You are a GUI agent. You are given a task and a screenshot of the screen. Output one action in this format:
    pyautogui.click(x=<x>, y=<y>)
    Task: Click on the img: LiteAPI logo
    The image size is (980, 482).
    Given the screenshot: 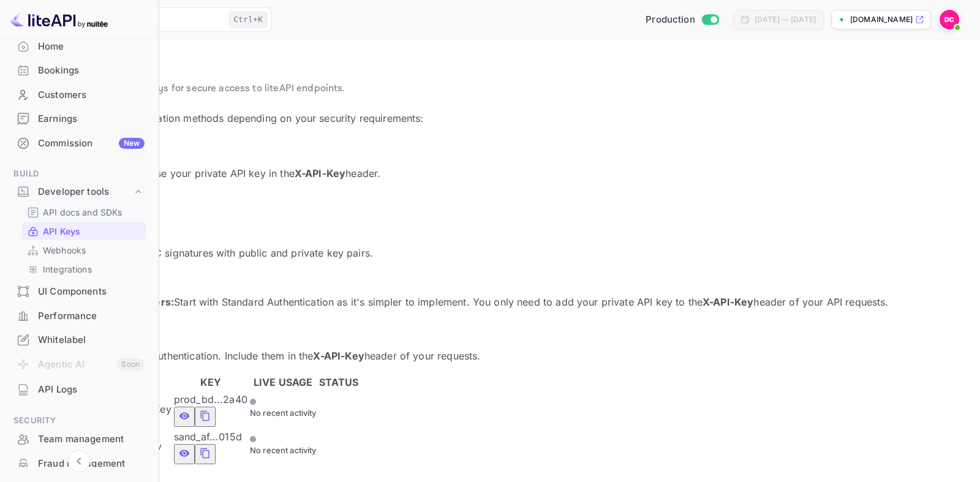 What is the action you would take?
    pyautogui.click(x=59, y=20)
    